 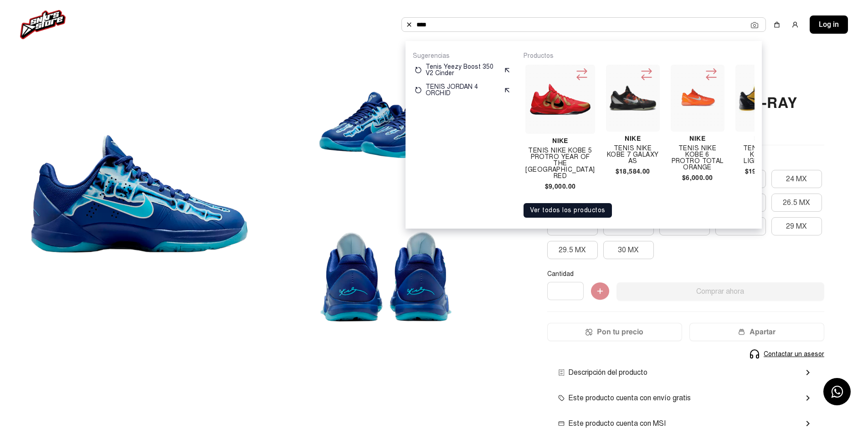 I want to click on h4: TENIS NIKE KOBE 6 LIGHTBULB, so click(x=762, y=155).